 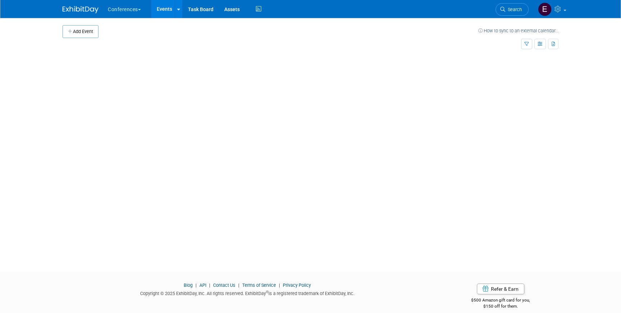 I want to click on a: Privacy Policy, so click(x=297, y=285).